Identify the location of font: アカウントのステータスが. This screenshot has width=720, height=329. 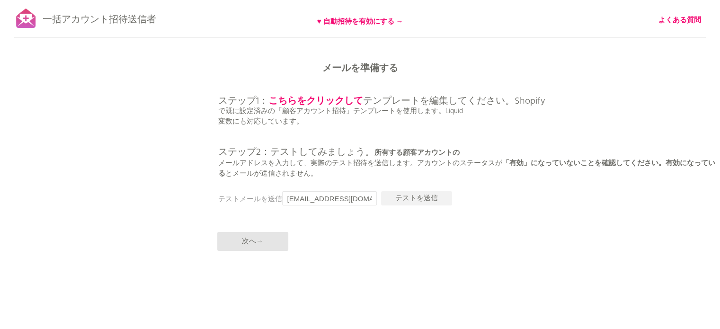
(460, 163).